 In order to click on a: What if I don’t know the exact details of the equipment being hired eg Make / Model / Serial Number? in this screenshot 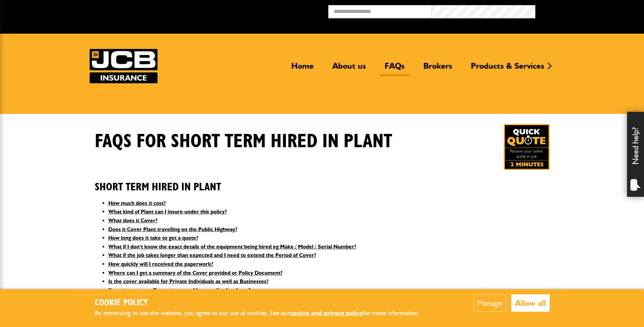, I will do `click(232, 246)`.